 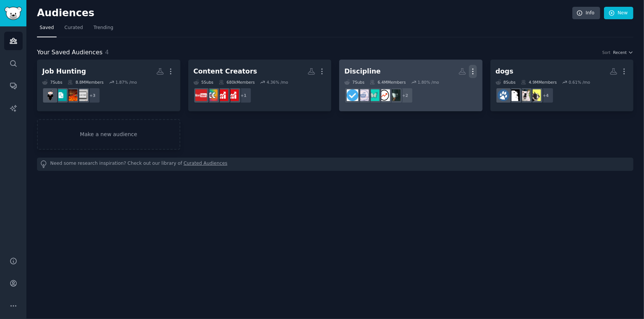 What do you see at coordinates (535, 95) in the screenshot?
I see `img: Dog_PuppyTraining` at bounding box center [535, 95].